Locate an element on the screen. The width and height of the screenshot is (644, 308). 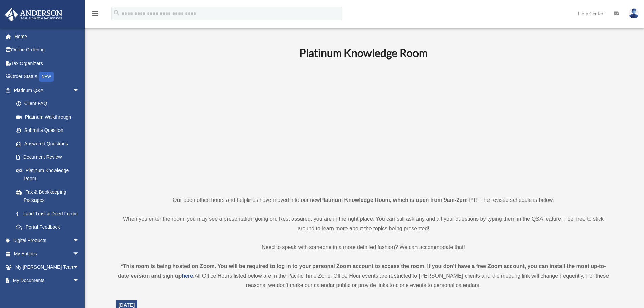
a: Online Ordering is located at coordinates (47, 50).